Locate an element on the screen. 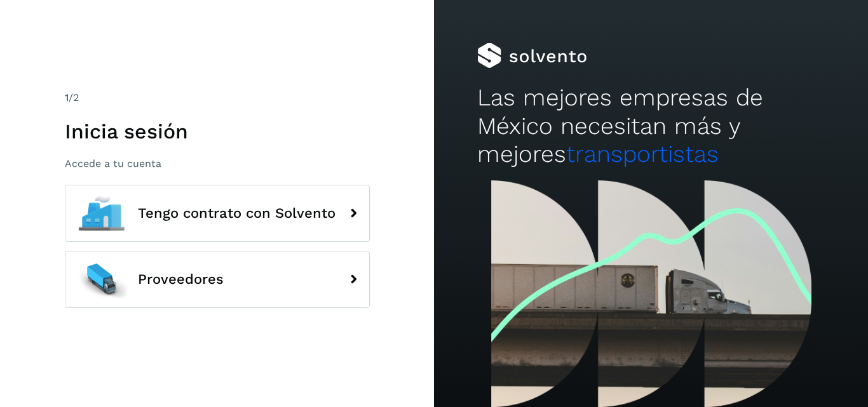  span: transportistas is located at coordinates (642, 153).